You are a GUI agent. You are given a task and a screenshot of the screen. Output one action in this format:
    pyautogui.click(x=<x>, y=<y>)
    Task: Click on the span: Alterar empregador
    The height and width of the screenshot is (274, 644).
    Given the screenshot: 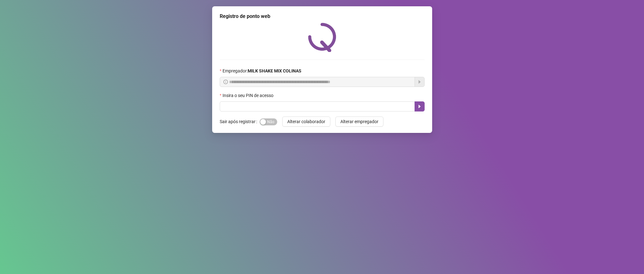 What is the action you would take?
    pyautogui.click(x=359, y=121)
    